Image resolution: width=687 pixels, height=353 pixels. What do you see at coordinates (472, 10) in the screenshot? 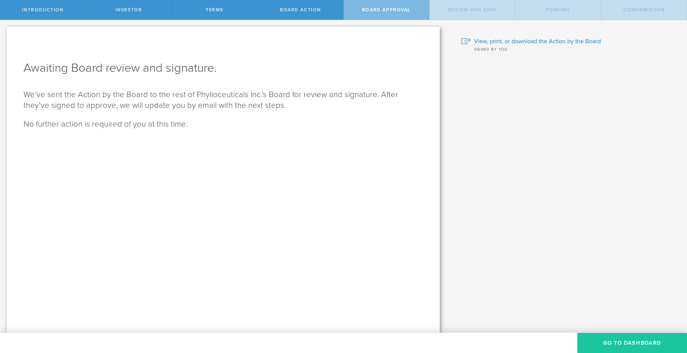
I see `span: Review and Sign` at bounding box center [472, 10].